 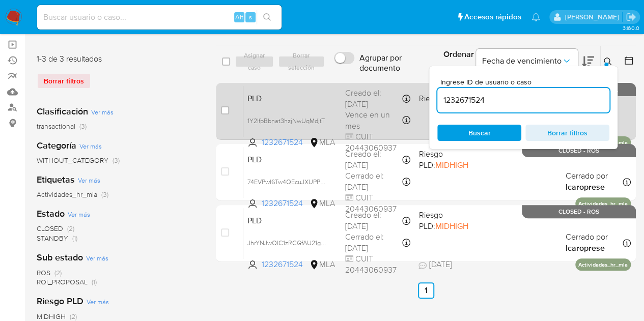 I want to click on button: search-icon, so click(x=267, y=18).